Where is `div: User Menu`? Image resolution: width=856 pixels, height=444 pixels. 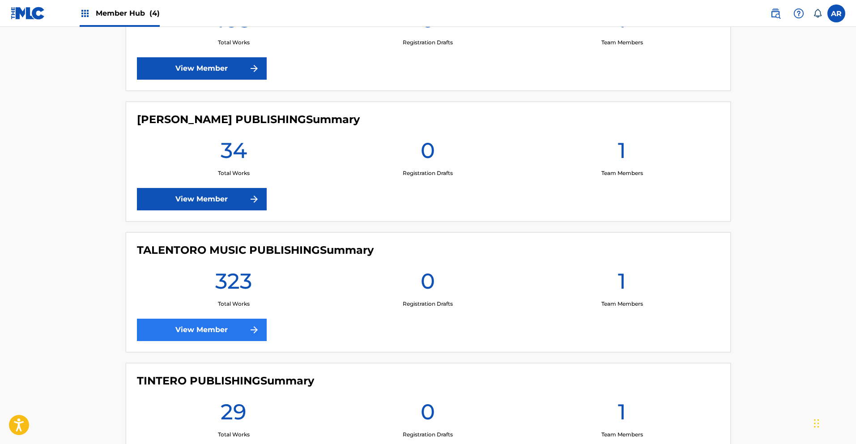 div: User Menu is located at coordinates (836, 13).